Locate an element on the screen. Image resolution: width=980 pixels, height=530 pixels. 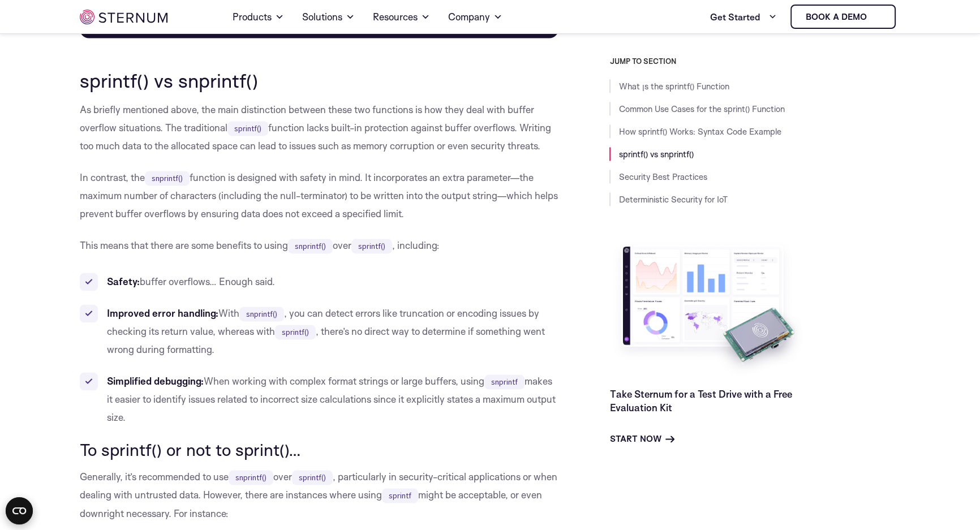
button: Open CMP widget is located at coordinates (20, 510).